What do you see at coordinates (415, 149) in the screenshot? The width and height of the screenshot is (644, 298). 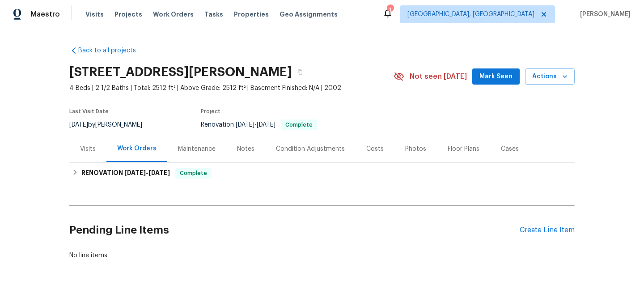 I see `div: Photos` at bounding box center [415, 149].